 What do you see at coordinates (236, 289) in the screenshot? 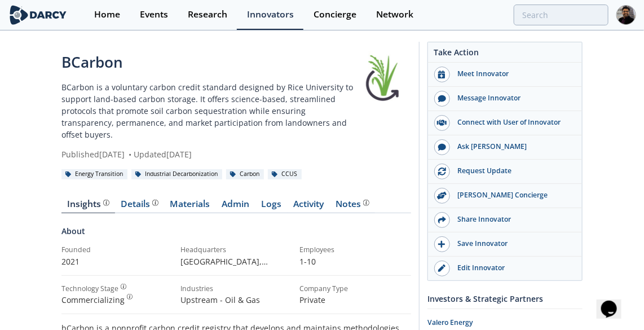
I see `div: Industries` at bounding box center [236, 289].